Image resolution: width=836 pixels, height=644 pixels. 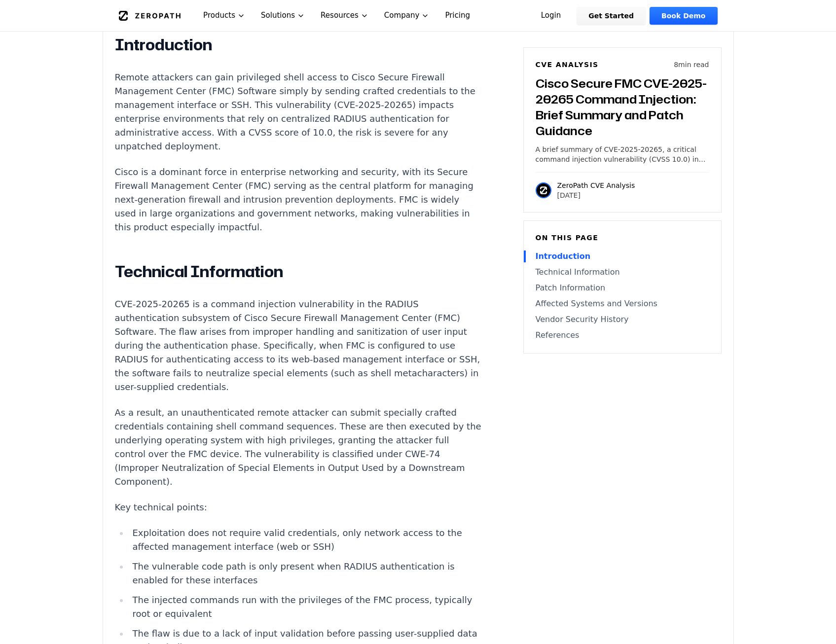 I want to click on p: A brief summary of CVE-2025-20265, a critical command injection vulnerability (CVSS 10.0) in Cisc..., so click(x=622, y=154).